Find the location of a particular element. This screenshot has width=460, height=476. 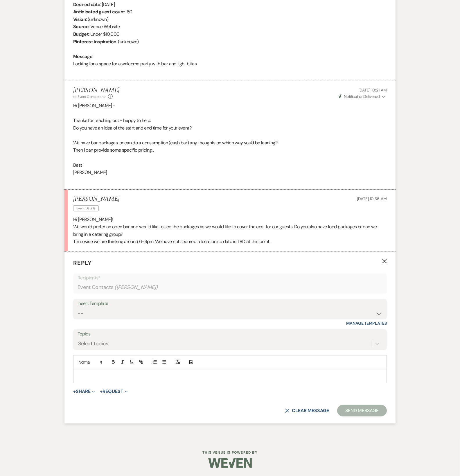

p: Time wise we are thinking around 6-9pm. We have not secured a location so date is TBD at this point. is located at coordinates (230, 242).